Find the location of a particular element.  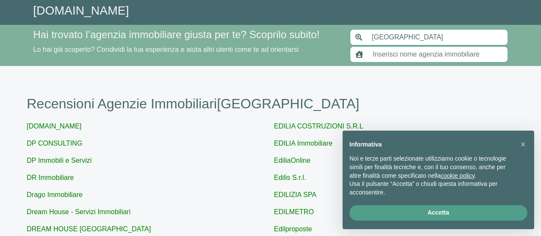

a: EDILIA Immobiliare is located at coordinates (303, 143).